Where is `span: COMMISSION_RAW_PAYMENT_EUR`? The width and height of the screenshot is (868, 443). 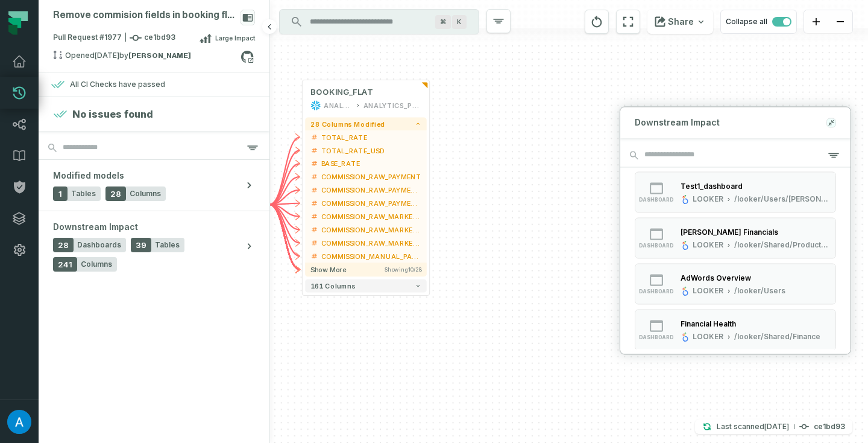
span: COMMISSION_RAW_PAYMENT_EUR is located at coordinates (372, 190).